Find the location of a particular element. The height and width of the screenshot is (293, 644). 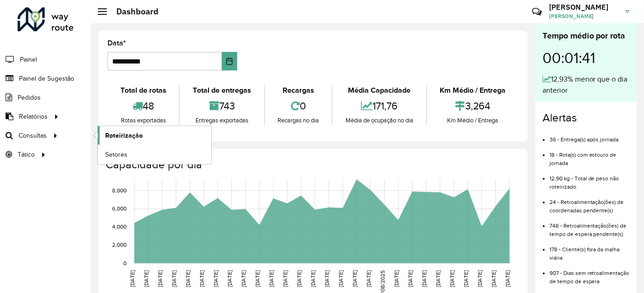

label: Data is located at coordinates (116, 43).